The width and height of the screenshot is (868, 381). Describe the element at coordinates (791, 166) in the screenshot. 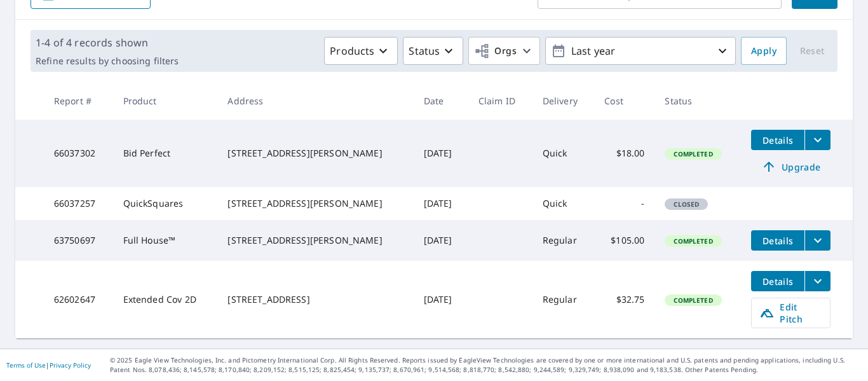

I see `a: Upgrade` at that location.